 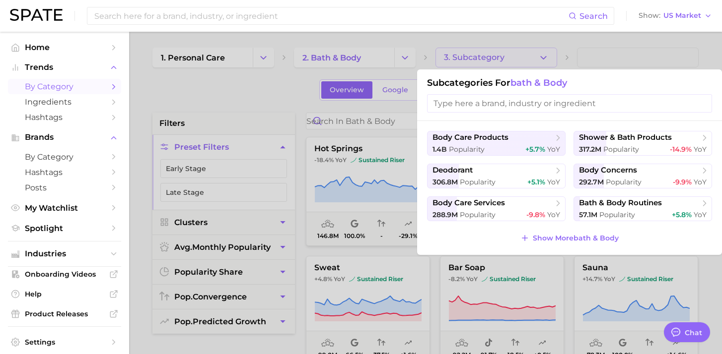 I want to click on a: Ingredients, so click(x=65, y=102).